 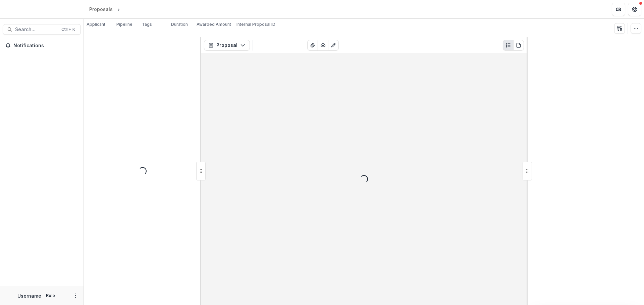 I want to click on button: Get Help, so click(x=635, y=9).